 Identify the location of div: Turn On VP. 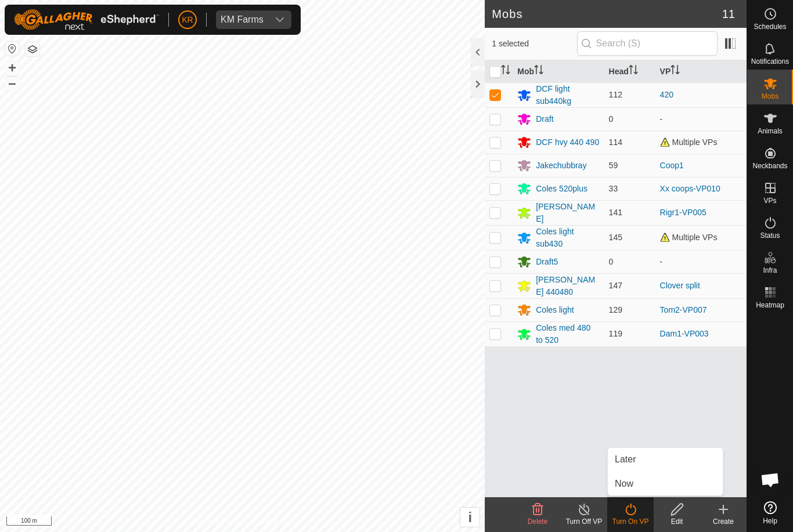
(631, 522).